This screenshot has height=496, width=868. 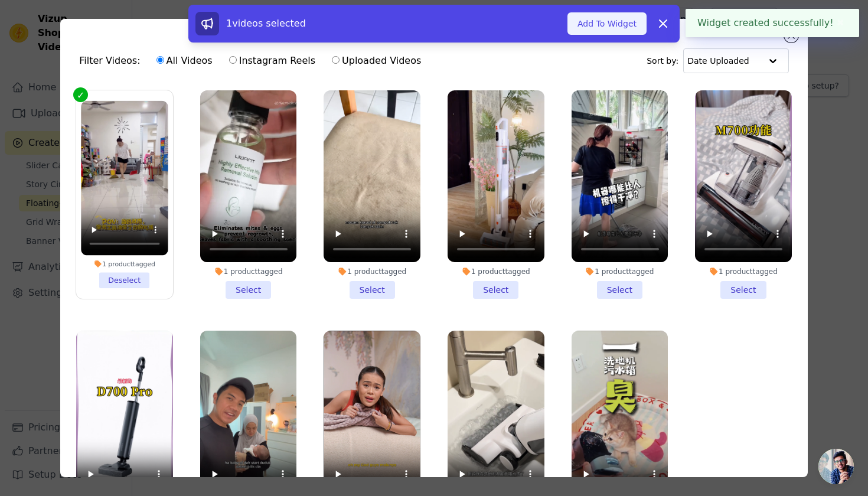 What do you see at coordinates (717, 61) in the screenshot?
I see `div: Sort by:` at bounding box center [717, 61].